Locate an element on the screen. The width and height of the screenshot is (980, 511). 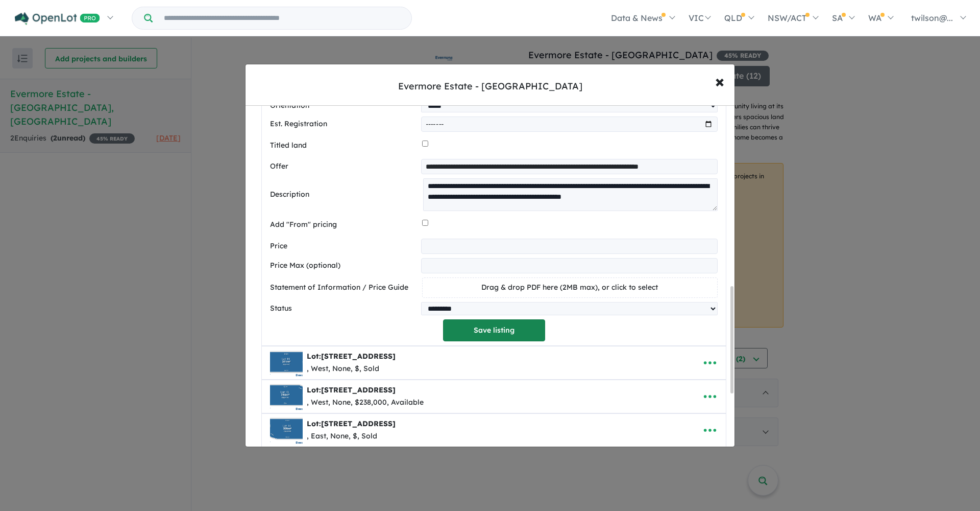
div: , West, None, $238,000, Available is located at coordinates (365, 402).